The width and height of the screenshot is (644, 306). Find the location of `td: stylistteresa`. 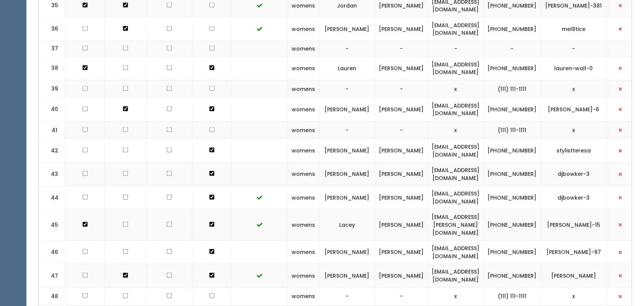

td: stylistteresa is located at coordinates (573, 150).